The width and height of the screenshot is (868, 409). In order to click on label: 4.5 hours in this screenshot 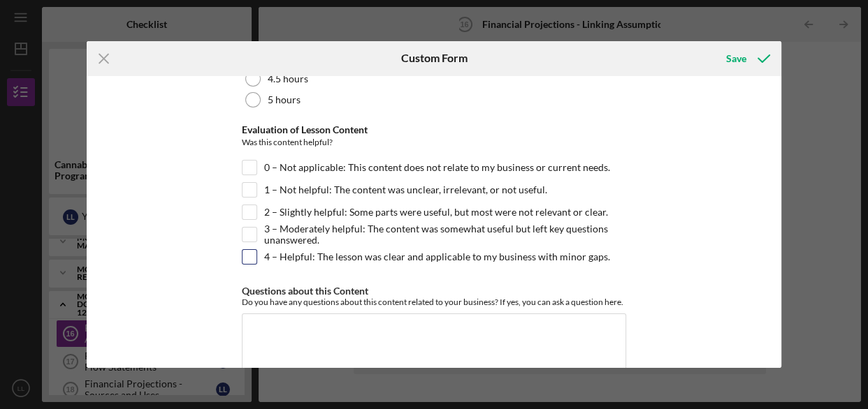, I will do `click(288, 79)`.